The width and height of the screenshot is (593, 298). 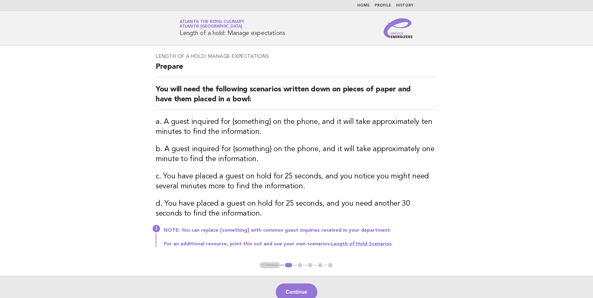 What do you see at coordinates (300, 231) in the screenshot?
I see `p: NOTE: You can replace {something} with common guest inquiries received in your department.` at bounding box center [300, 231].